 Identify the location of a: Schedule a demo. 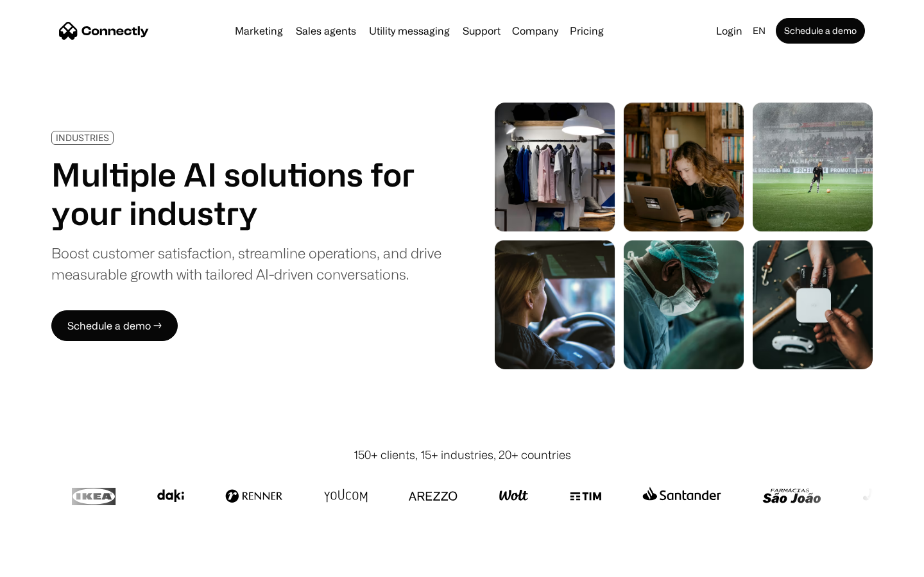
(820, 31).